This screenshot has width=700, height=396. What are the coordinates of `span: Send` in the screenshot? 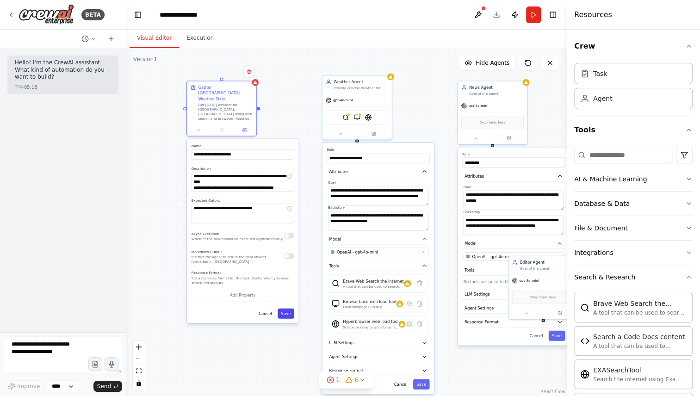 It's located at (104, 386).